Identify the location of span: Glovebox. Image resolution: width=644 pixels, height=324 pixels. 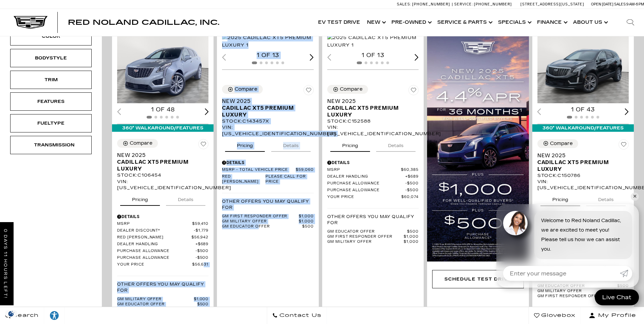
(557, 315).